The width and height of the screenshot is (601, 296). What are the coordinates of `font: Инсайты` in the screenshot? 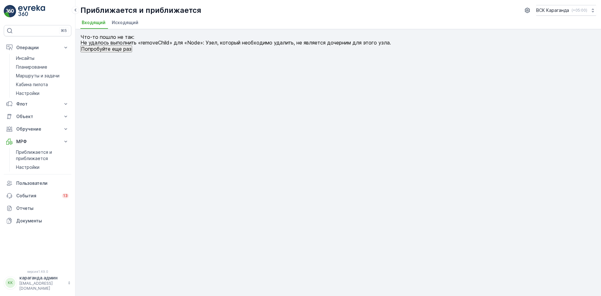 It's located at (25, 58).